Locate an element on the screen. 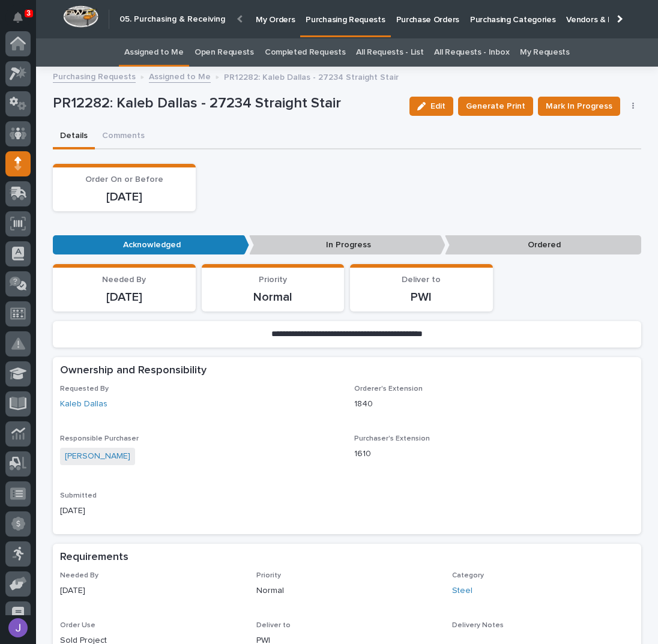  a: Open Requests is located at coordinates (224, 52).